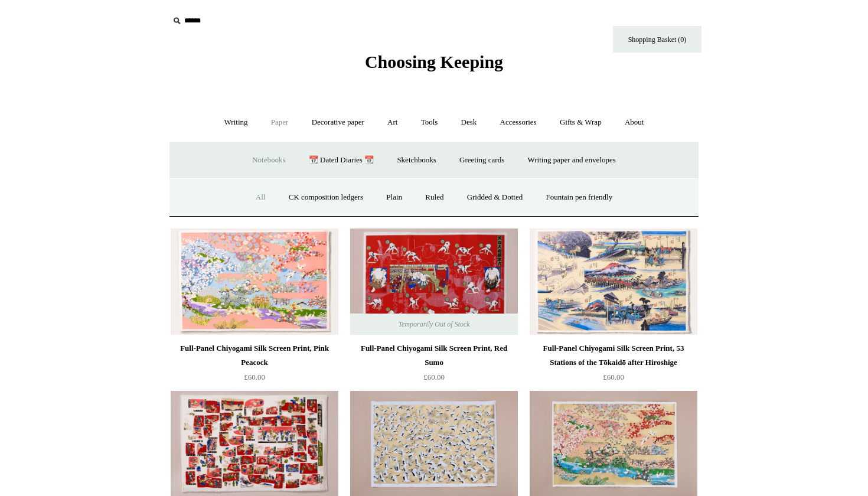  I want to click on img: Full-Panel Chiyogami Silk Screen Print, Pink Peacock, so click(254, 282).